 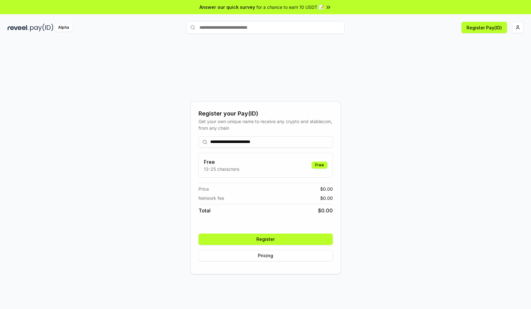 I want to click on span: for a chance to earn 10 USDT 📝, so click(x=290, y=7).